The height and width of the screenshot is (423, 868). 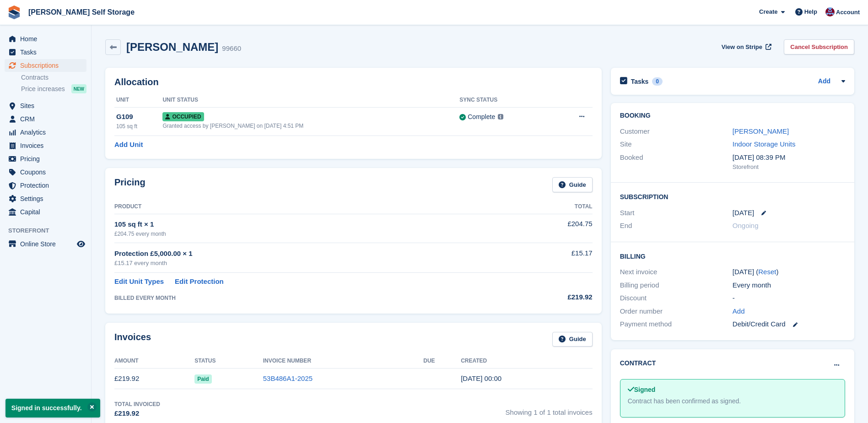 I want to click on div: £15.17 every month, so click(x=309, y=264).